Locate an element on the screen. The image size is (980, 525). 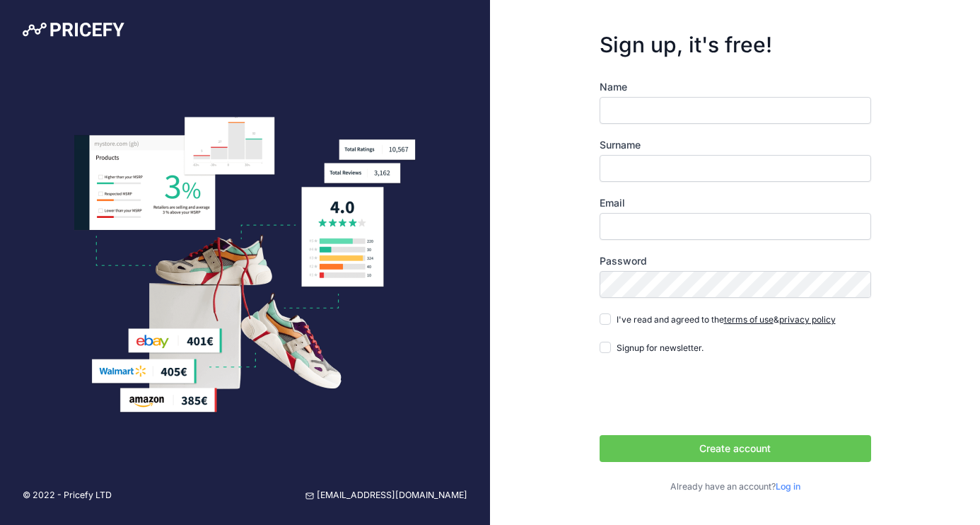
label: Surname is located at coordinates (735, 145).